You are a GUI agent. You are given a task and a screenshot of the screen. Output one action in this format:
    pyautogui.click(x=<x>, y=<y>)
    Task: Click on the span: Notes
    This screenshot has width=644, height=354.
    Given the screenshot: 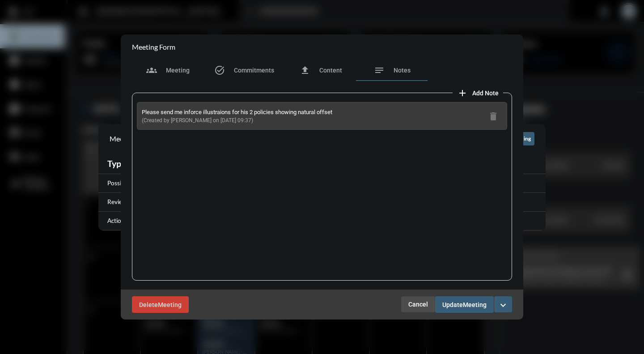 What is the action you would take?
    pyautogui.click(x=402, y=70)
    